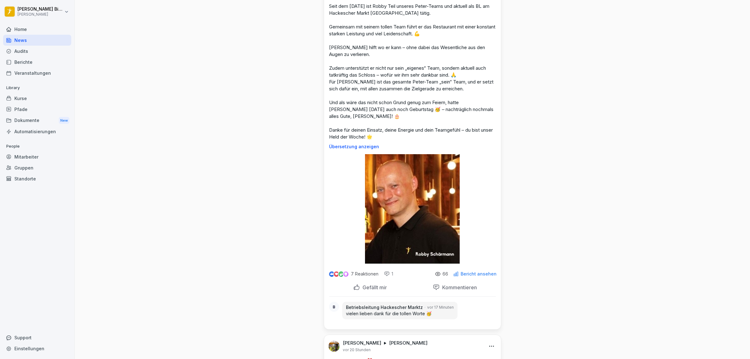 Image resolution: width=750 pixels, height=359 pixels. I want to click on img: inspiring, so click(346, 274).